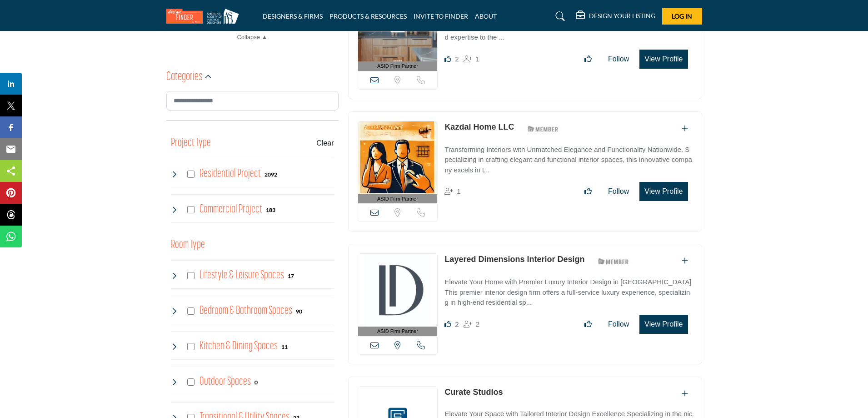 This screenshot has height=418, width=868. I want to click on a: ABOUT, so click(486, 16).